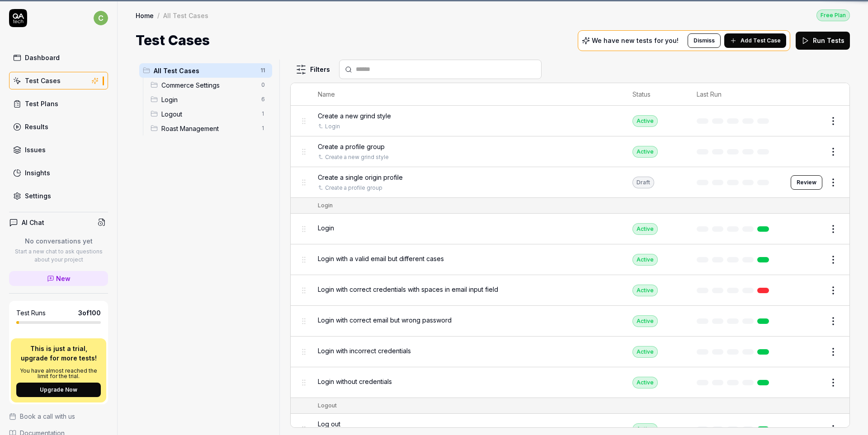 Image resolution: width=868 pixels, height=435 pixels. I want to click on h5: Test Runs, so click(31, 313).